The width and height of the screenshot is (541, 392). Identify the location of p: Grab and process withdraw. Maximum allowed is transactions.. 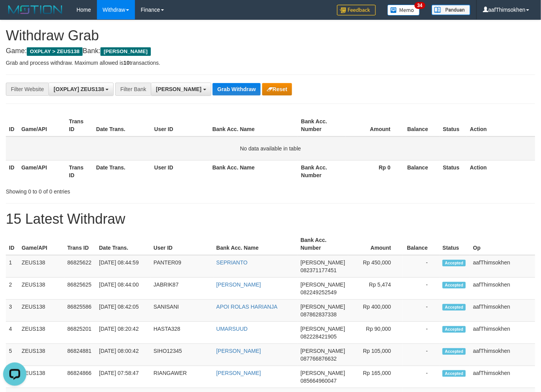
(270, 63).